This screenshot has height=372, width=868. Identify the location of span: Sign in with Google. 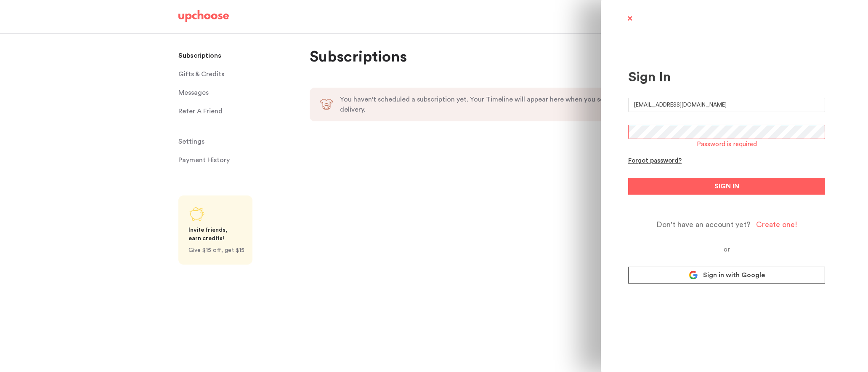
(734, 275).